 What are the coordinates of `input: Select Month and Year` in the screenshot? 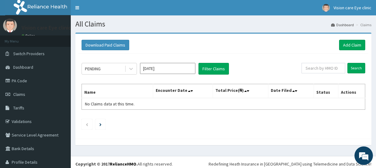 It's located at (168, 68).